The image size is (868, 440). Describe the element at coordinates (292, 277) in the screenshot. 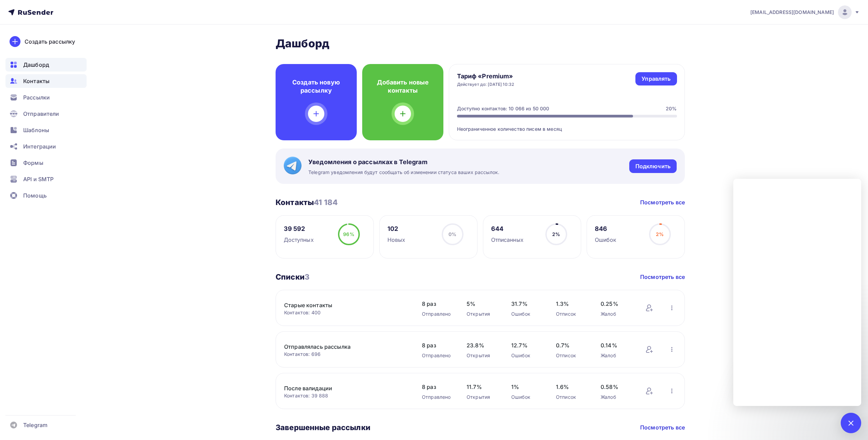

I see `h3: Списки` at that location.